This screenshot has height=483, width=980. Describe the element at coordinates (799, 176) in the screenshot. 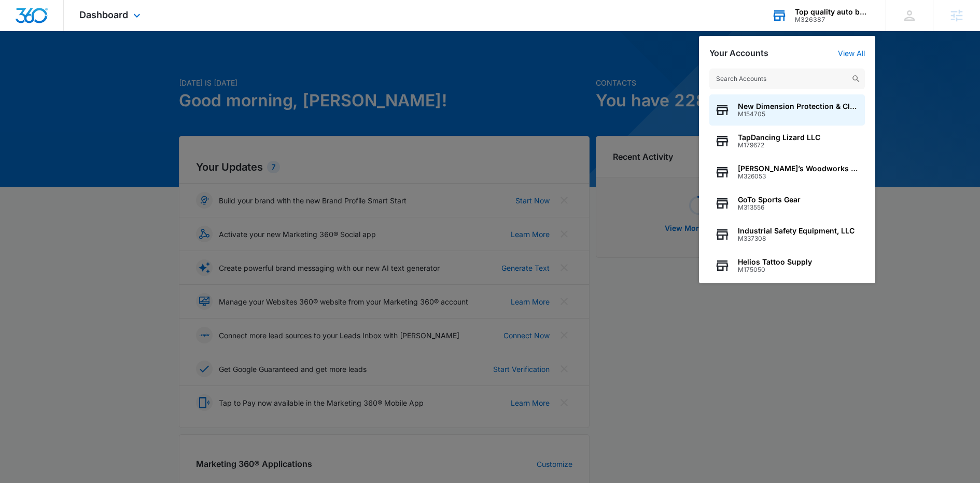

I see `span: M326053` at that location.